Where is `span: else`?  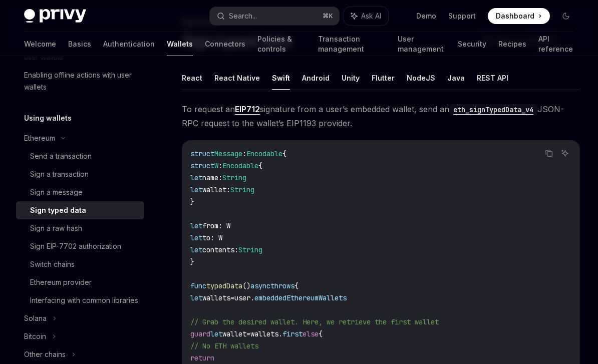 span: else is located at coordinates (310, 334).